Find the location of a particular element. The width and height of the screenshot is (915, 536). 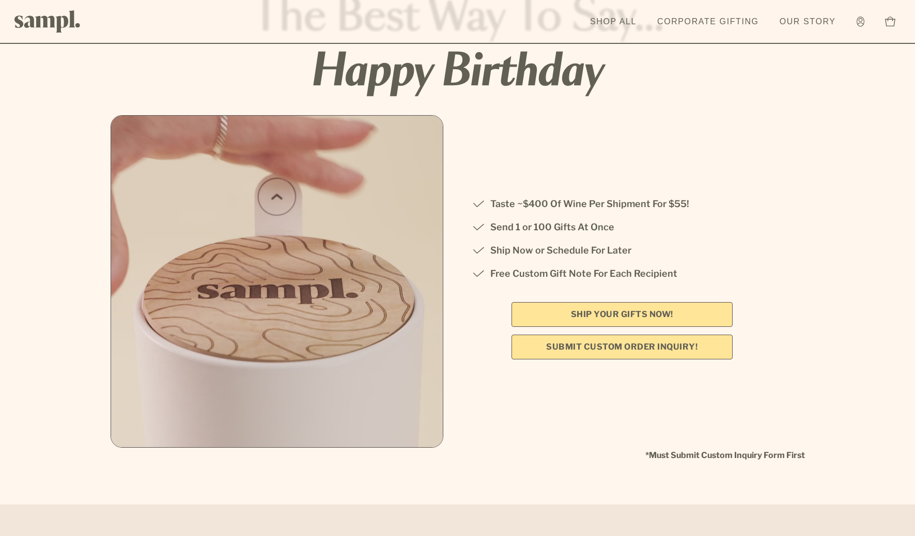

a: Corporate Gifting is located at coordinates (708, 22).